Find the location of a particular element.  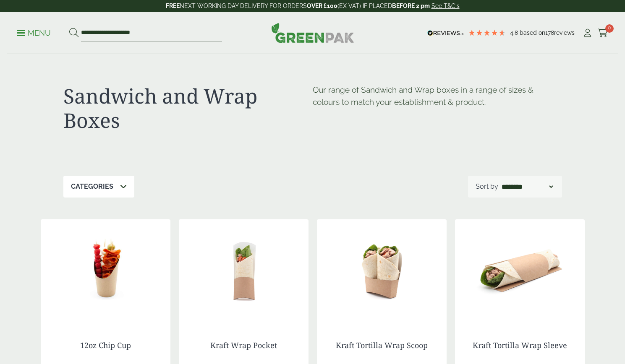

div: 4.78 Stars is located at coordinates (487, 33).